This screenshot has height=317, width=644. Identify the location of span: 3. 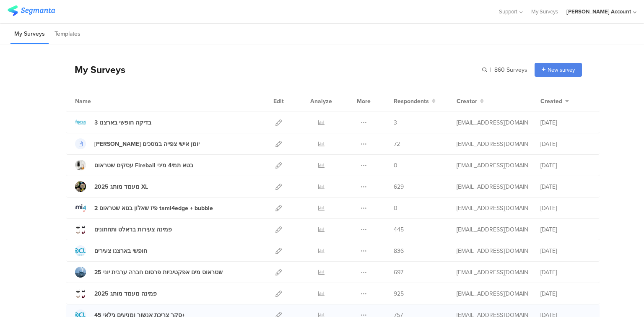
(395, 123).